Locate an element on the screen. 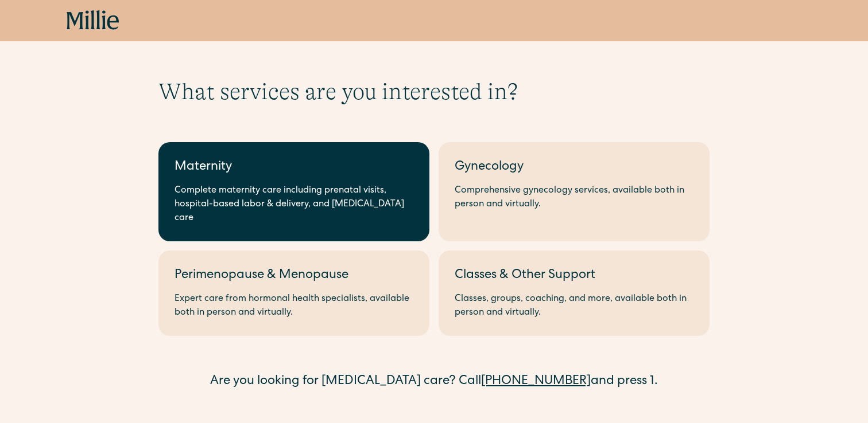  div: Perimenopause & Menopause is located at coordinates (294, 276).